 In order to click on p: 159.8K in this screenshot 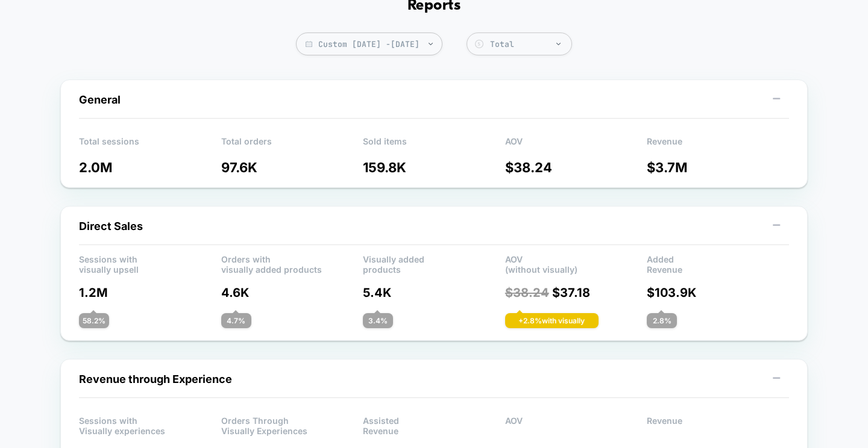, I will do `click(434, 168)`.